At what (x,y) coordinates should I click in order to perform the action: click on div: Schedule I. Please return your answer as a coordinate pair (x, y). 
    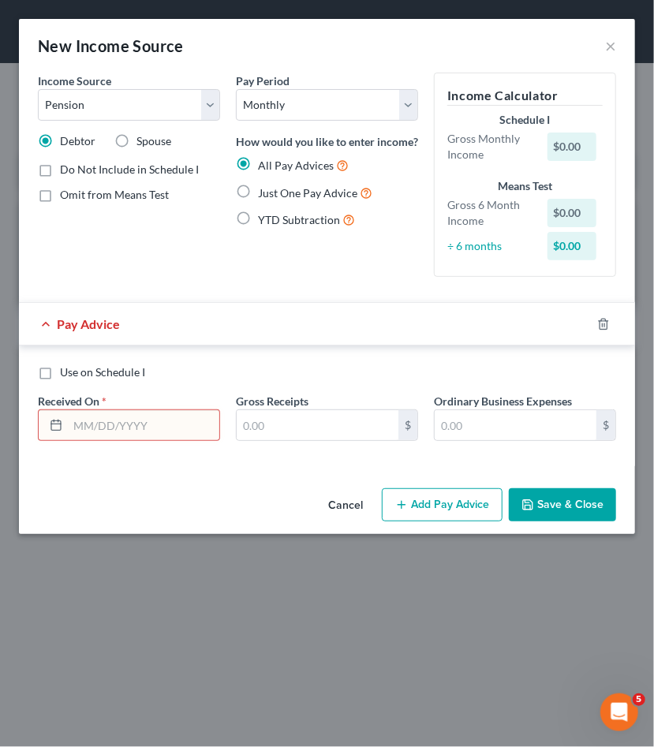
    Looking at the image, I should click on (524, 120).